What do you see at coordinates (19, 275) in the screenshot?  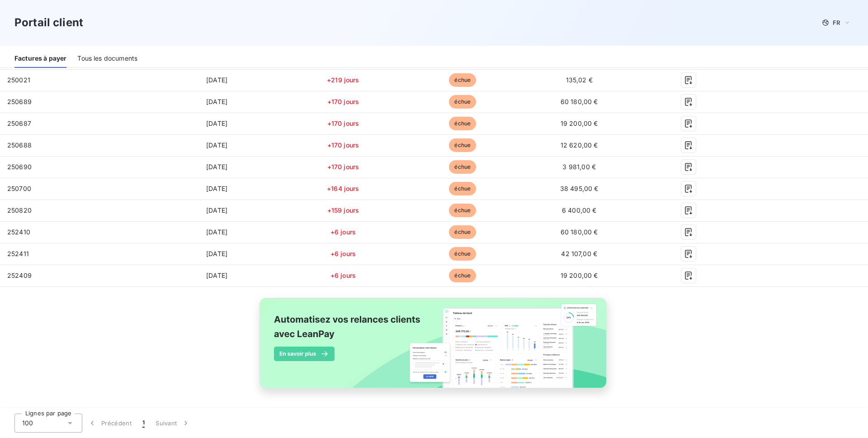 I see `span: 252409` at bounding box center [19, 275].